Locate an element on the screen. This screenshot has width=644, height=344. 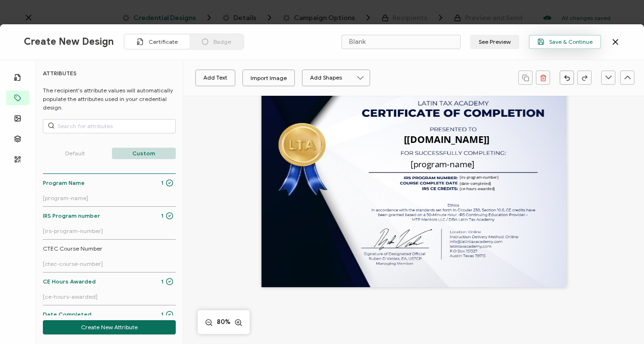
span: 80% is located at coordinates (224, 322).